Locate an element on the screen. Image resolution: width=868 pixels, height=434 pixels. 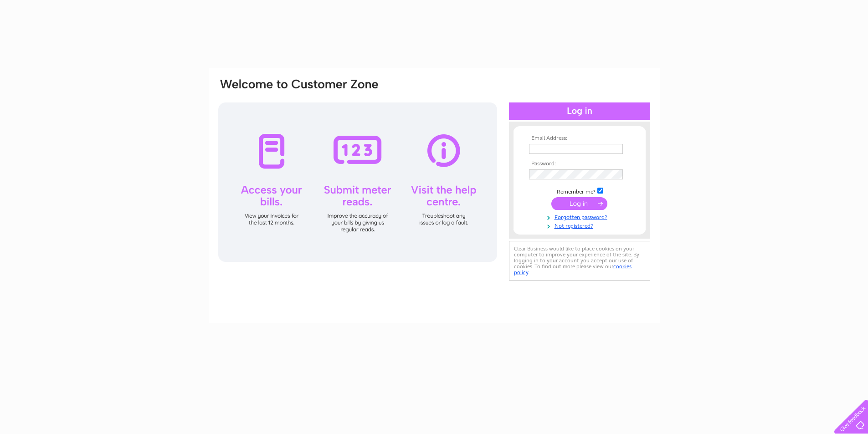
td: Remember me? is located at coordinates (579, 191).